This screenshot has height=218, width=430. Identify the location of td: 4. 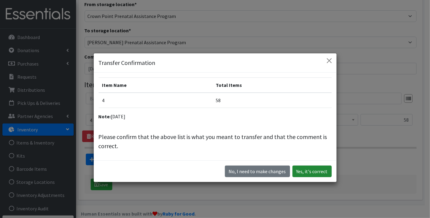
(156, 100).